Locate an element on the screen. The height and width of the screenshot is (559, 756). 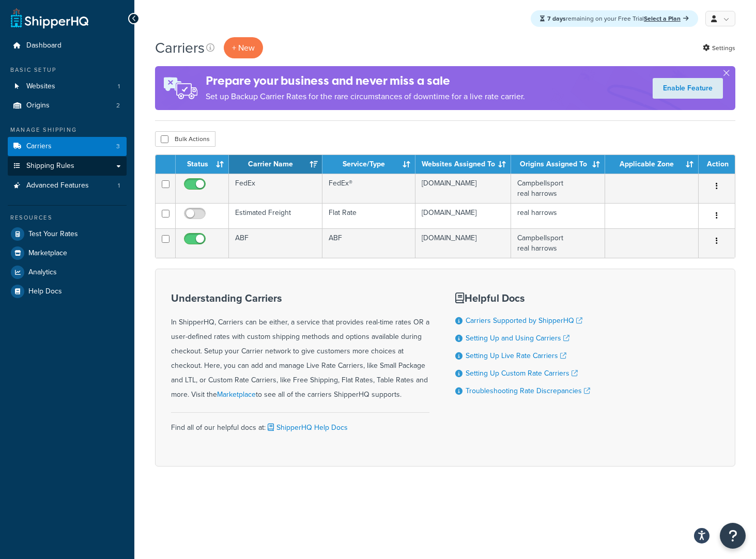
a: Enable Feature is located at coordinates (688, 89).